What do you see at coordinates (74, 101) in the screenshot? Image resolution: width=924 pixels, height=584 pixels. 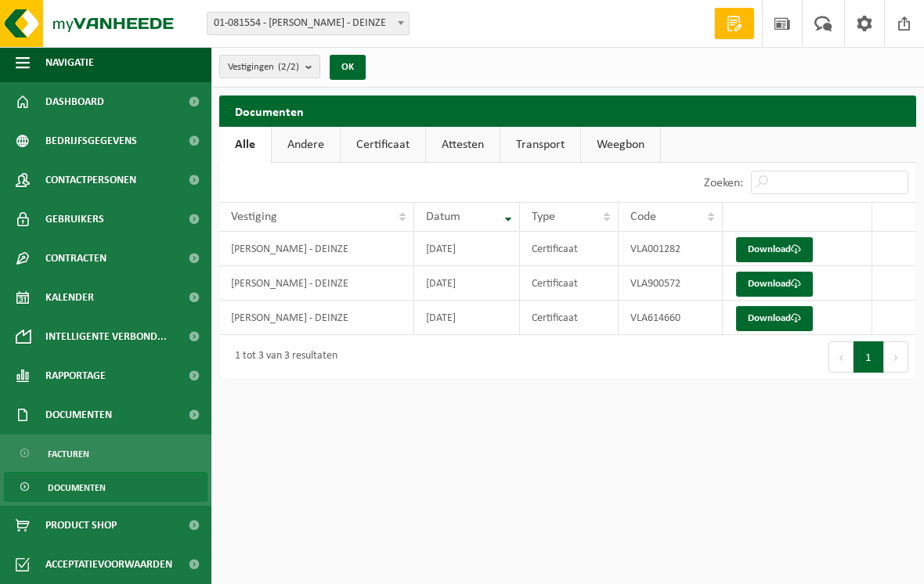 I see `span: Dashboard` at bounding box center [74, 101].